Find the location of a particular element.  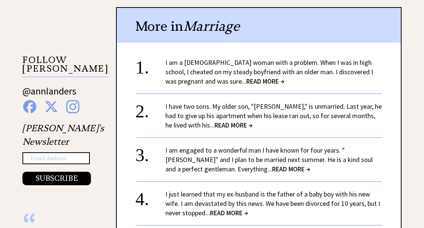

button: SUBSCRIBE is located at coordinates (57, 178).